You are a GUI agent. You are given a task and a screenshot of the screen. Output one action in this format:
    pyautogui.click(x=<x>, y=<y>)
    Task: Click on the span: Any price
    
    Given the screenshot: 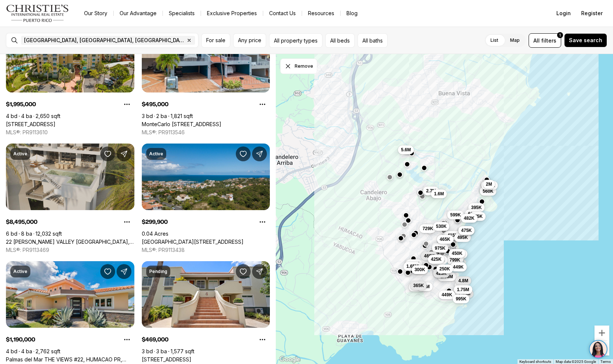 What is the action you would take?
    pyautogui.click(x=250, y=41)
    